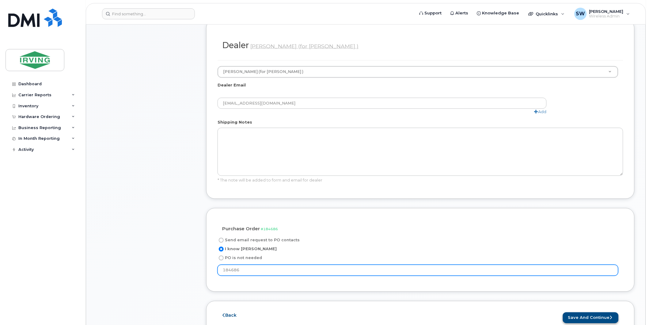  Describe the element at coordinates (269, 229) in the screenshot. I see `span: #184686` at that location.